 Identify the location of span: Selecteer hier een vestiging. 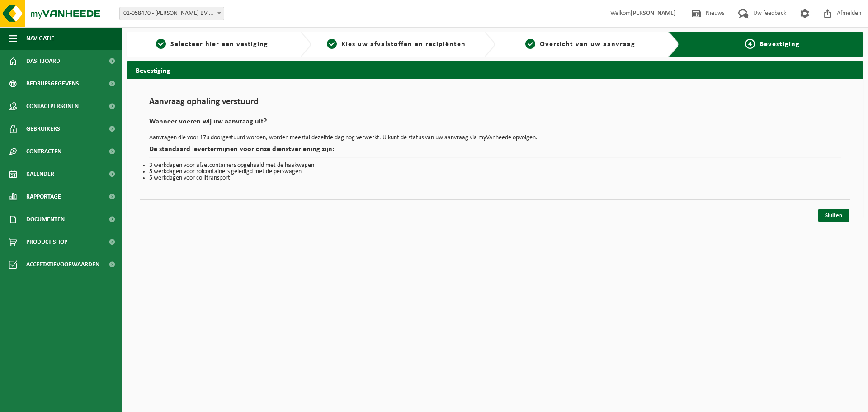
(219, 44).